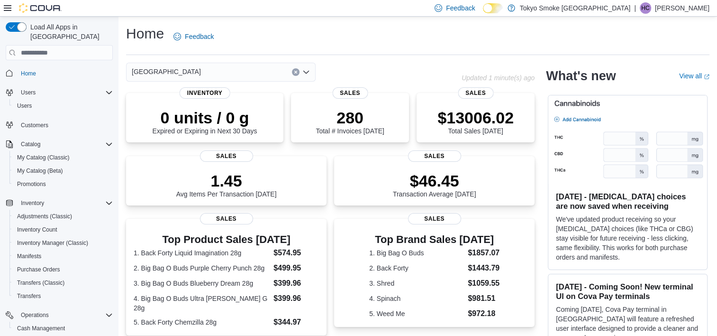 The height and width of the screenshot is (336, 717). Describe the element at coordinates (45, 216) in the screenshot. I see `span: Adjustments (Classic)` at that location.